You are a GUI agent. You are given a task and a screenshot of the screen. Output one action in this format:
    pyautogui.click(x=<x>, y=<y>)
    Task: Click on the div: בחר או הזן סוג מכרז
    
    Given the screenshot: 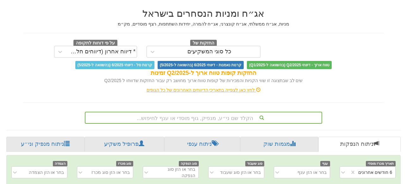 What is the action you would take?
    pyautogui.click(x=110, y=173)
    